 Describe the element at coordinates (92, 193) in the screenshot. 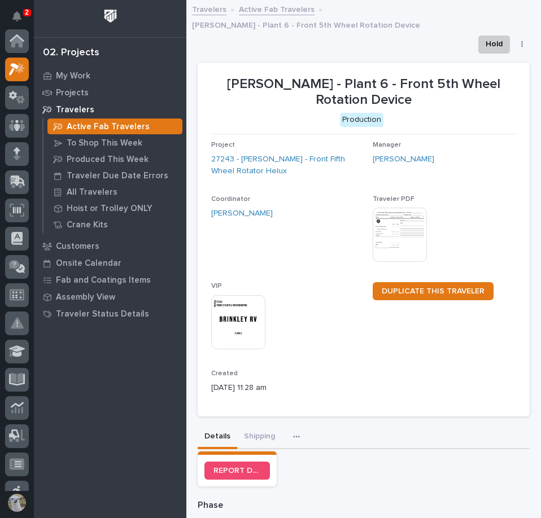

I see `p: All Travelers` at that location.